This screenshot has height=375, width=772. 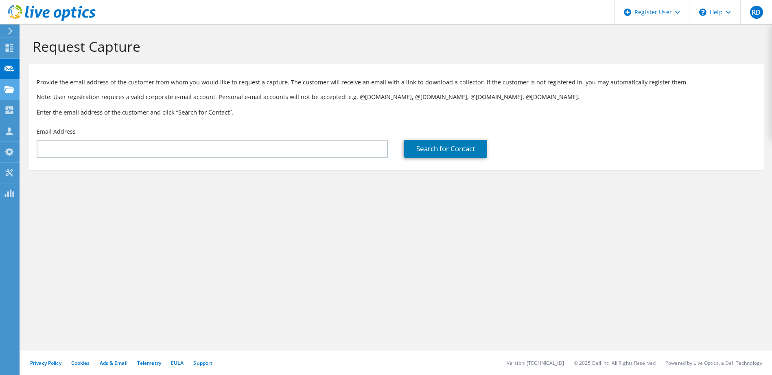 I want to click on a: Ads & Email, so click(x=114, y=362).